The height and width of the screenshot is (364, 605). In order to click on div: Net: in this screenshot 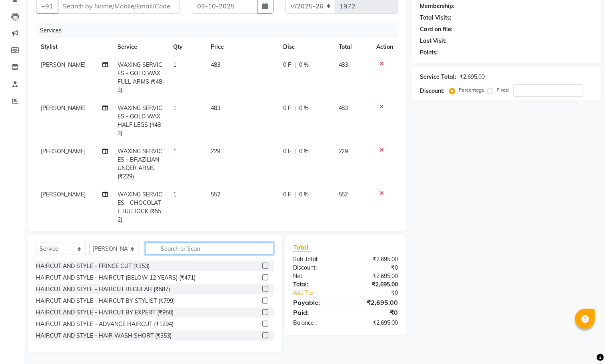, I will do `click(316, 276)`.